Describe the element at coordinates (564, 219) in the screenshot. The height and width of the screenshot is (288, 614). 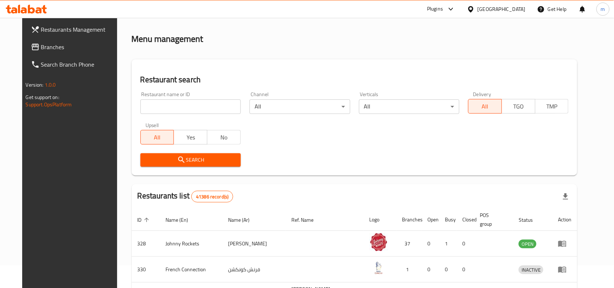
I see `th: Action` at that location.